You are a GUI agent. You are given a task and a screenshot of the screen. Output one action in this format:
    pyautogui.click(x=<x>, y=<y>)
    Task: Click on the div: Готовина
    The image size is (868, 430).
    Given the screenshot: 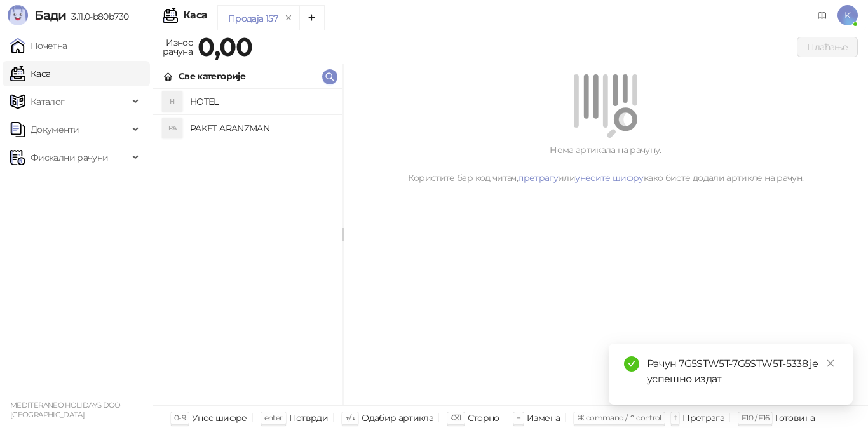 What is the action you would take?
    pyautogui.click(x=795, y=418)
    